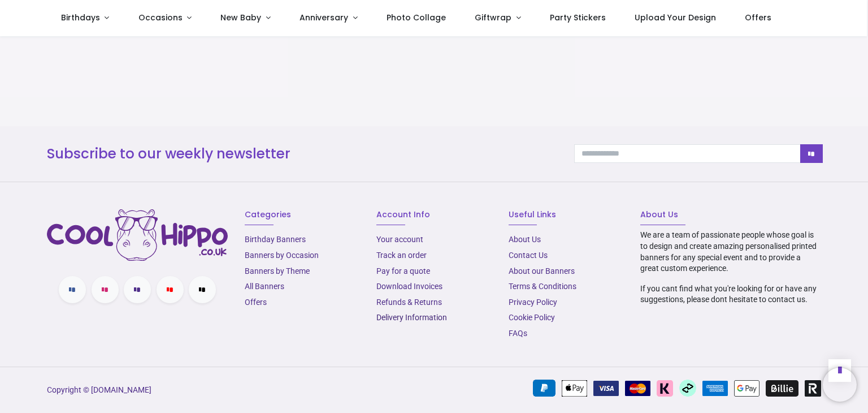  What do you see at coordinates (282, 254) in the screenshot?
I see `a: Banners by Occasion` at bounding box center [282, 254].